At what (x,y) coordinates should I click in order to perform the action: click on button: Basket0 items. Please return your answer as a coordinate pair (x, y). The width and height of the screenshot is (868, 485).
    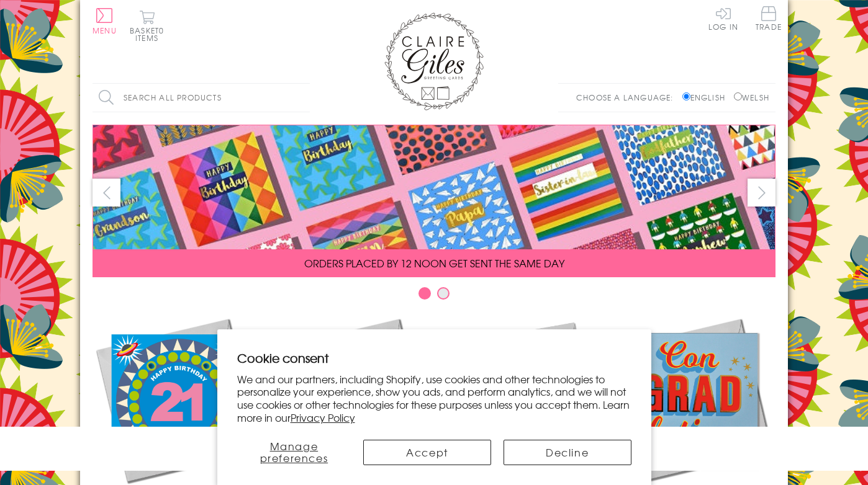
    Looking at the image, I should click on (147, 25).